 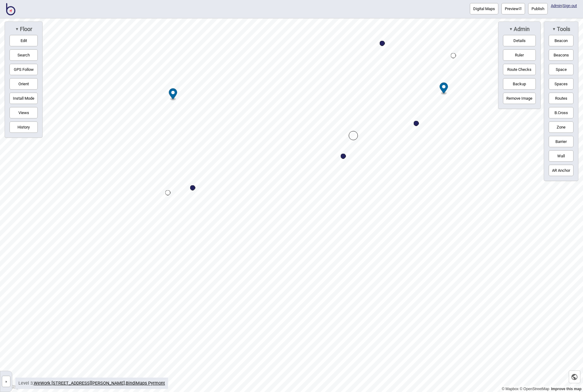 What do you see at coordinates (561, 69) in the screenshot?
I see `button: Space` at bounding box center [561, 69].